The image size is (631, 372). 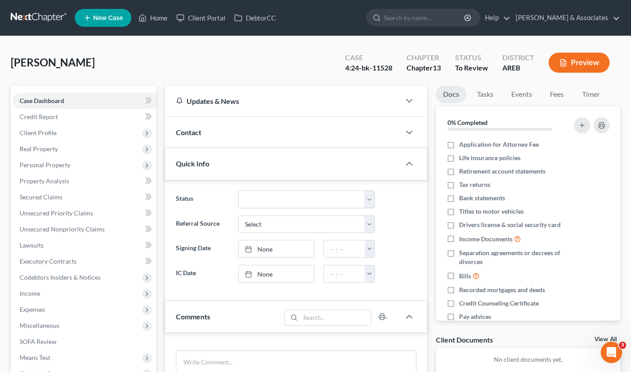 What do you see at coordinates (557, 94) in the screenshot?
I see `a: Fees` at bounding box center [557, 94].